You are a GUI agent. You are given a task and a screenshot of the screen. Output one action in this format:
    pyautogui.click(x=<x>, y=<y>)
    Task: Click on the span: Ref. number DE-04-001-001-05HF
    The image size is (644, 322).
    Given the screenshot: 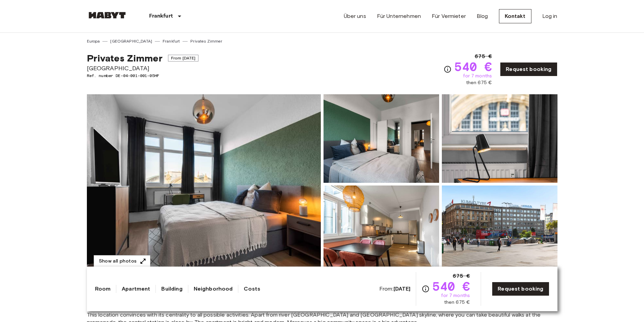 What is the action you would take?
    pyautogui.click(x=143, y=76)
    